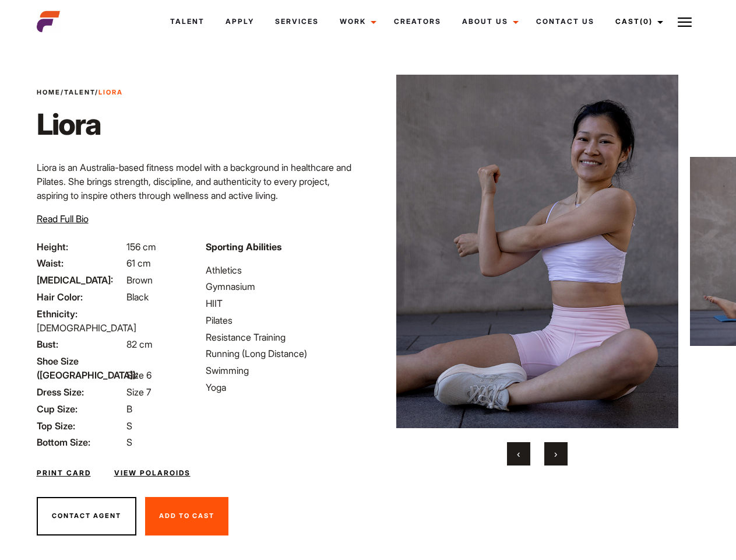  What do you see at coordinates (283, 270) in the screenshot?
I see `li: Athletics` at bounding box center [283, 270].